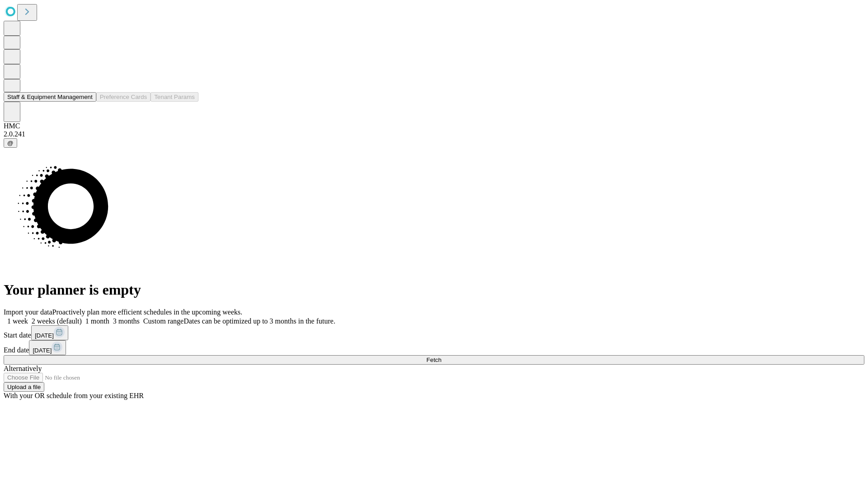 This screenshot has width=868, height=488. Describe the element at coordinates (24, 387) in the screenshot. I see `button: Upload a file` at that location.